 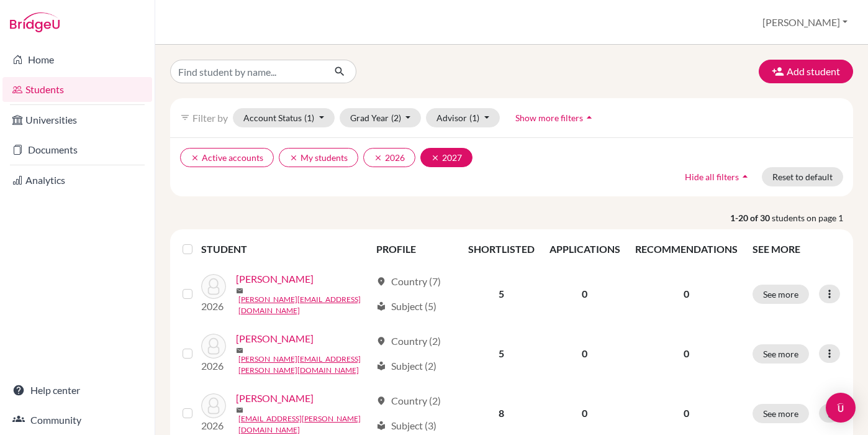 I want to click on th: STUDENT, so click(x=285, y=249).